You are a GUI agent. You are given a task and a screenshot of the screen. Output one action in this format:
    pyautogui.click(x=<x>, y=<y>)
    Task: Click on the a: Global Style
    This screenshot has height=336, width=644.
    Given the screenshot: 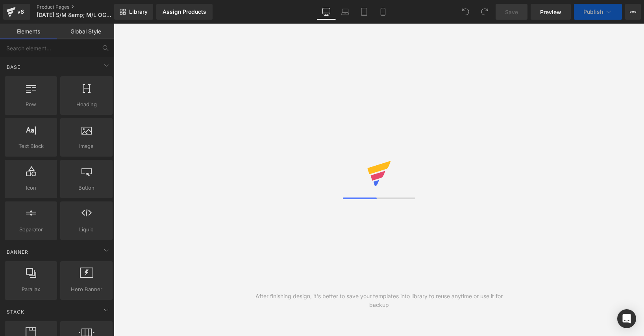 What is the action you would take?
    pyautogui.click(x=85, y=31)
    